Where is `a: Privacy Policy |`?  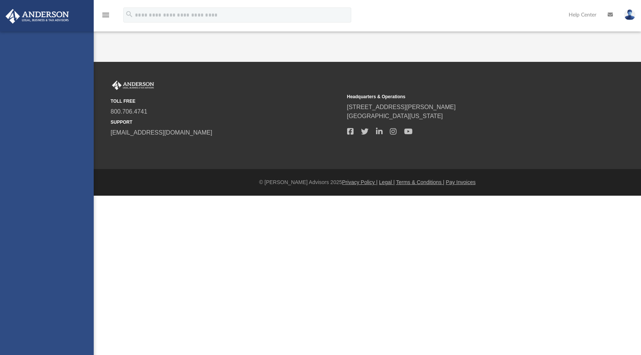
a: Privacy Policy | is located at coordinates (360, 182).